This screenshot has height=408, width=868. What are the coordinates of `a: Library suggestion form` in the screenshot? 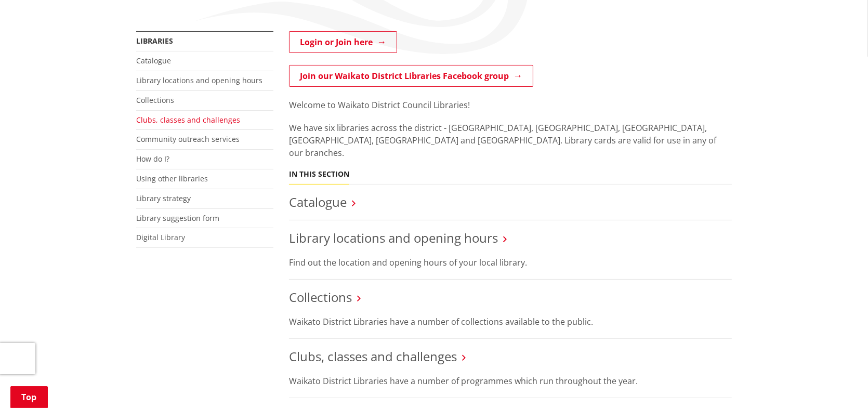 It's located at (178, 218).